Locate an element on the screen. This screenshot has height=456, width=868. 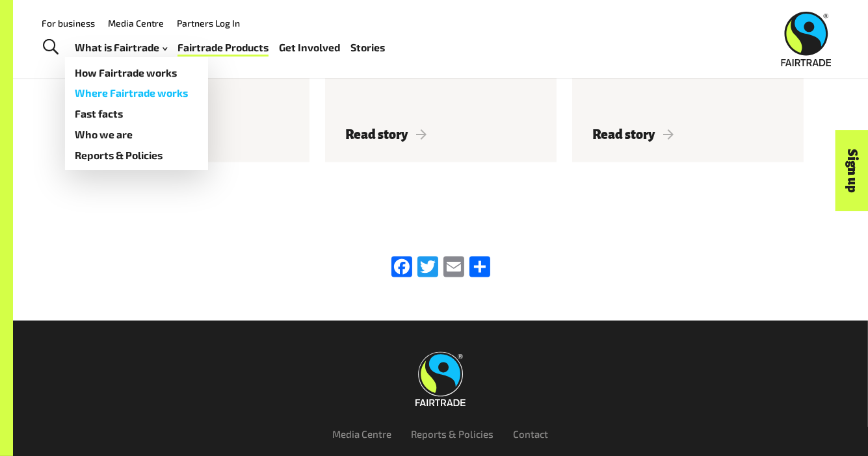
a: For business is located at coordinates (68, 23).